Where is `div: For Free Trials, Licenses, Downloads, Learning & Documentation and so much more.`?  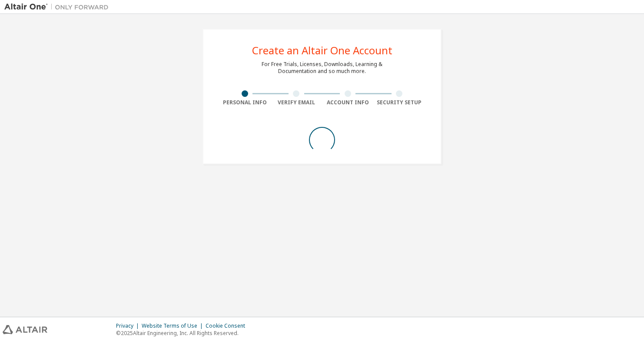 div: For Free Trials, Licenses, Downloads, Learning & Documentation and so much more. is located at coordinates (322, 68).